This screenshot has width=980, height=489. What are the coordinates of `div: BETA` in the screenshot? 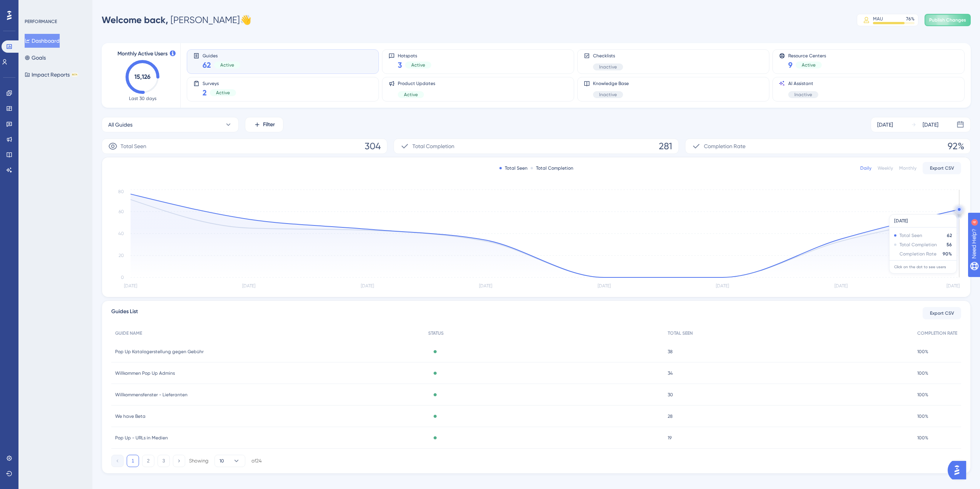 It's located at (75, 75).